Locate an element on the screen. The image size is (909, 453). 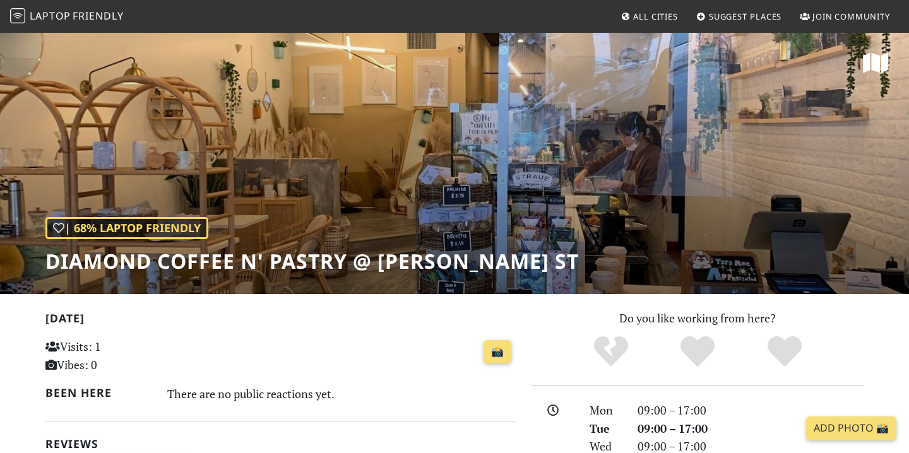
span: Join Community is located at coordinates (851, 16).